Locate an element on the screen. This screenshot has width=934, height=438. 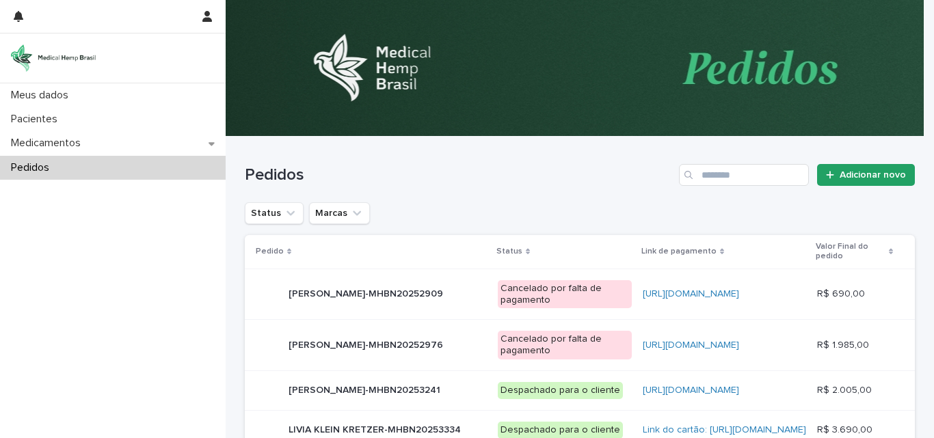
p: LIVIA KLEIN KRETZER-MHBN20253334 is located at coordinates (376, 429).